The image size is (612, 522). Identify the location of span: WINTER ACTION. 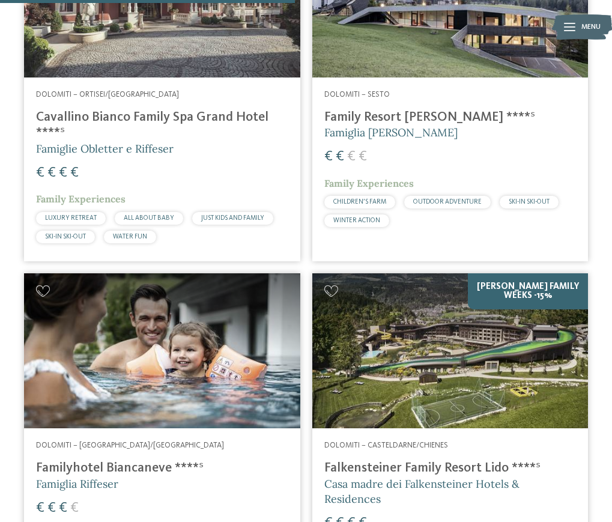
(357, 221).